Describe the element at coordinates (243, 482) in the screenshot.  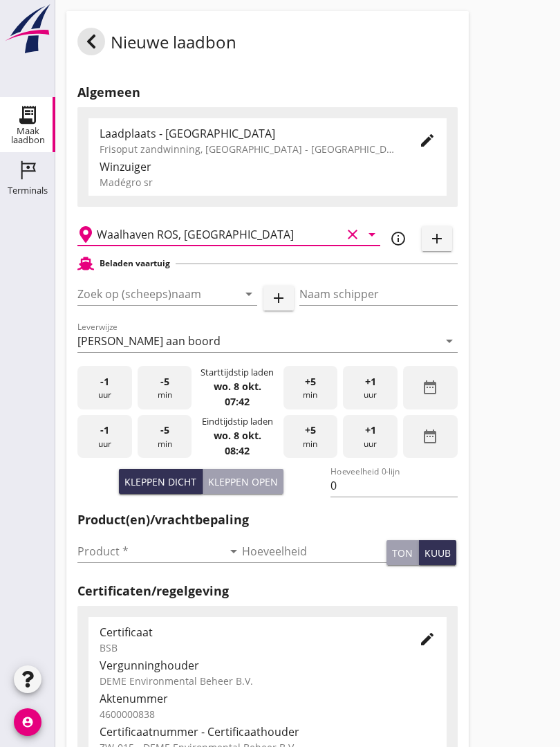
I see `div: Kleppen open` at that location.